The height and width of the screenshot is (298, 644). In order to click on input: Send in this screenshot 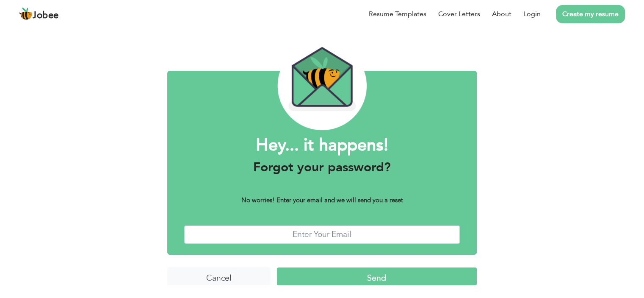, I will do `click(377, 276)`.